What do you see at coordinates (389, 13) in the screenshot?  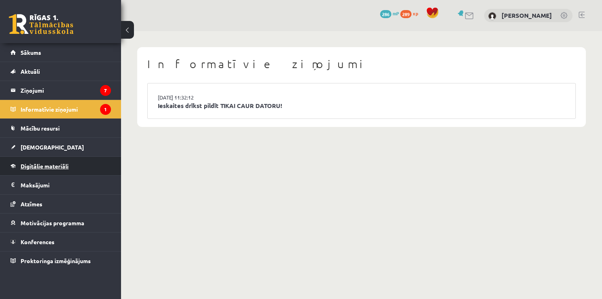 I see `a: 286 mP` at bounding box center [389, 13].